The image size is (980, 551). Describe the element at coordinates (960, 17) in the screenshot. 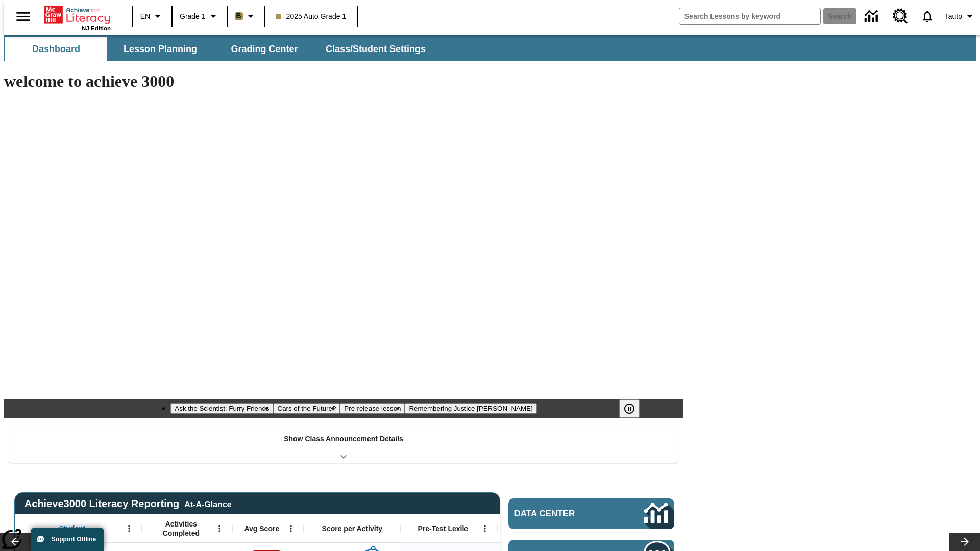

I see `button: Profile/Settings` at that location.